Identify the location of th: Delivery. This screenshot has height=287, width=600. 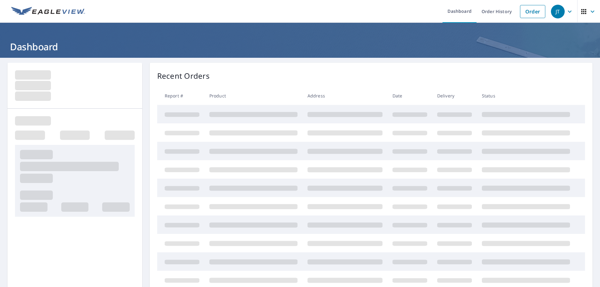
(455, 96).